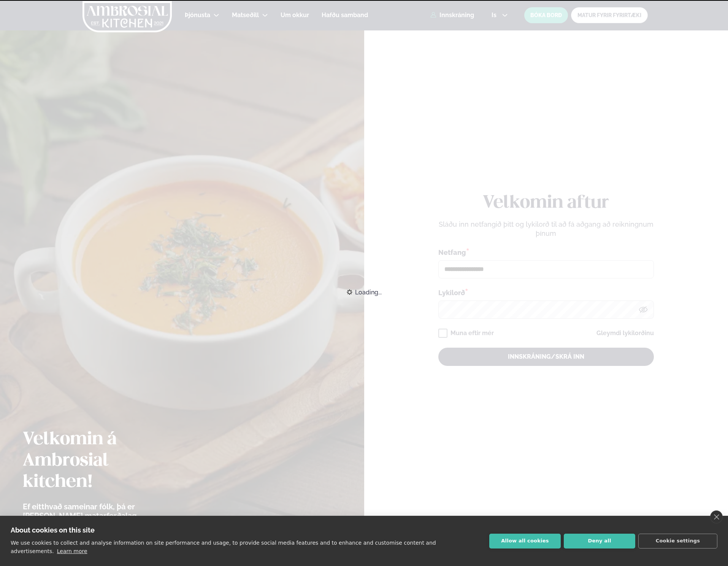 The image size is (728, 566). I want to click on button: Deny all, so click(599, 540).